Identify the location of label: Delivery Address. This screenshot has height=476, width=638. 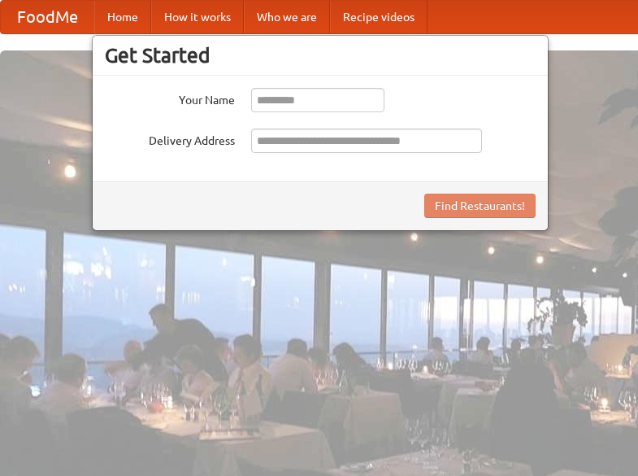
(170, 138).